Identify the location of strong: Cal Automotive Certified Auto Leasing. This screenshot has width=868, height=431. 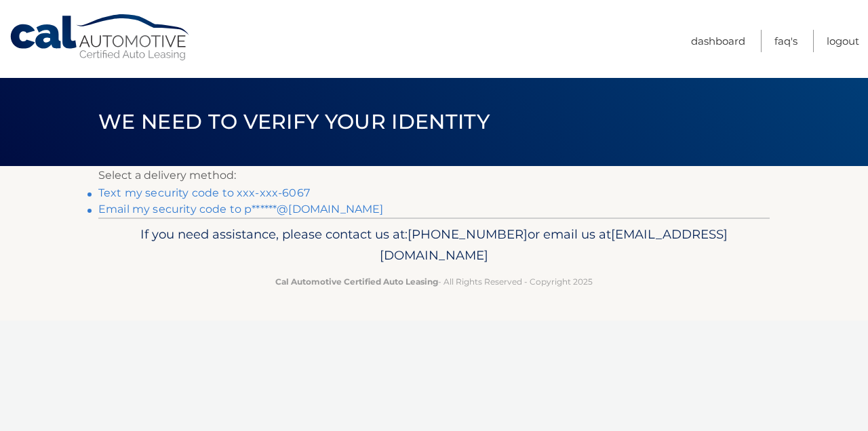
(357, 282).